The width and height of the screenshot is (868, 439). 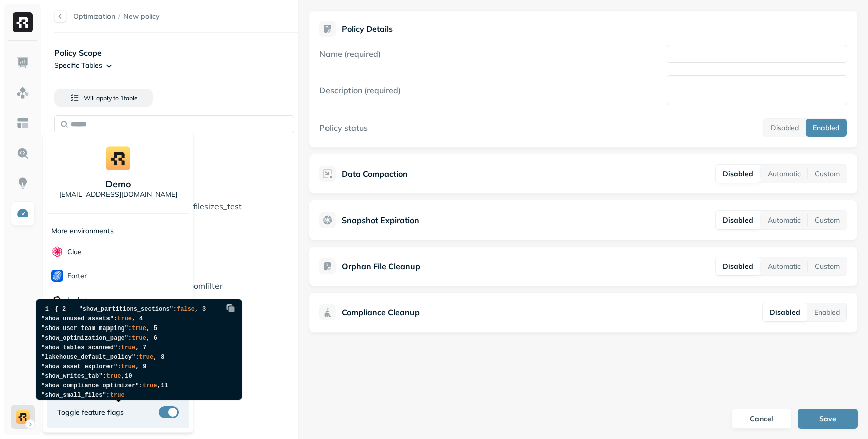 What do you see at coordinates (163, 357) in the screenshot?
I see `span: 8` at bounding box center [163, 357].